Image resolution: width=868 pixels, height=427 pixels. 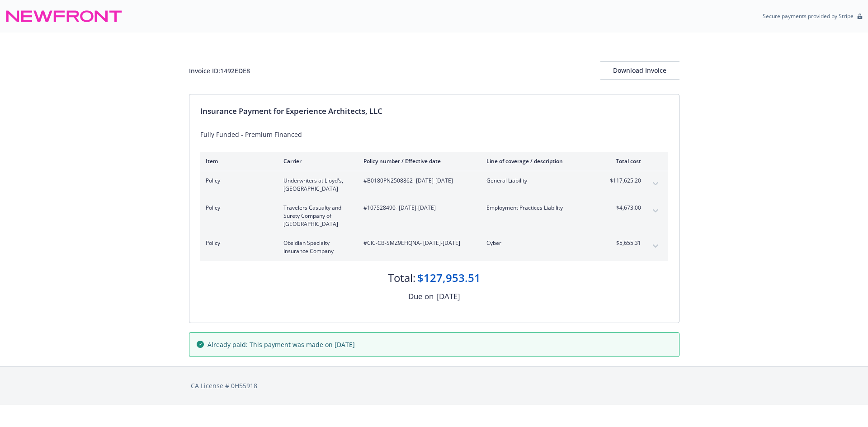 What do you see at coordinates (624, 208) in the screenshot?
I see `span: $4,673.00` at bounding box center [624, 208].